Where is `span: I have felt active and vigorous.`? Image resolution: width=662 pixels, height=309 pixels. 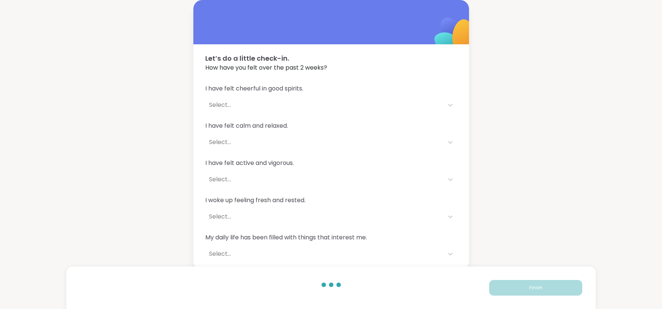 span: I have felt active and vigorous. is located at coordinates (331, 163).